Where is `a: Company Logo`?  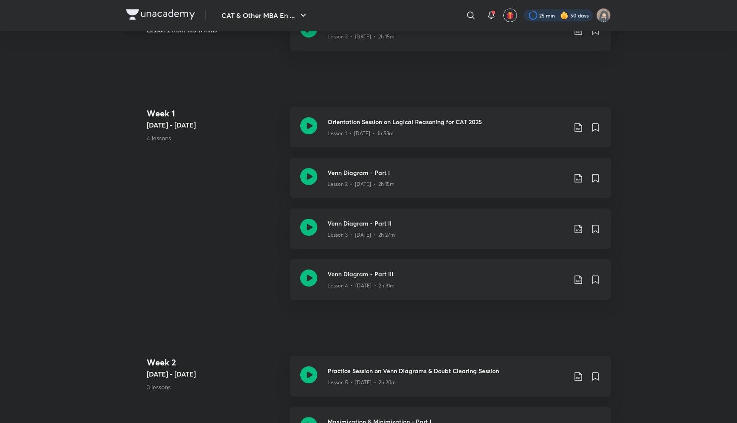 a: Company Logo is located at coordinates (160, 15).